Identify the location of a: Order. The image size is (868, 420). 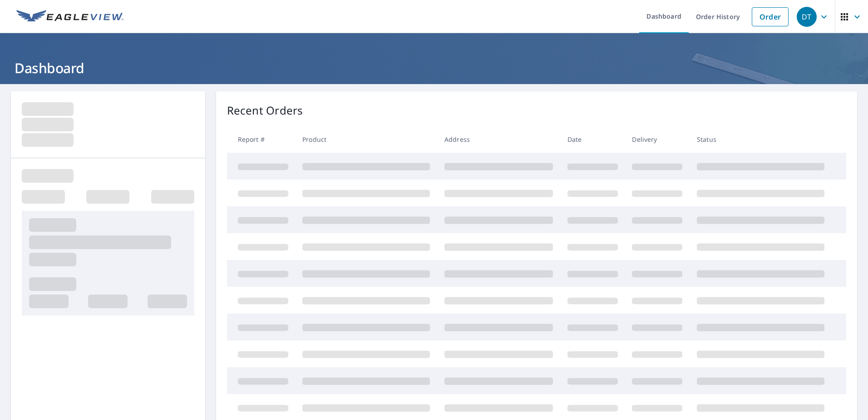
(770, 17).